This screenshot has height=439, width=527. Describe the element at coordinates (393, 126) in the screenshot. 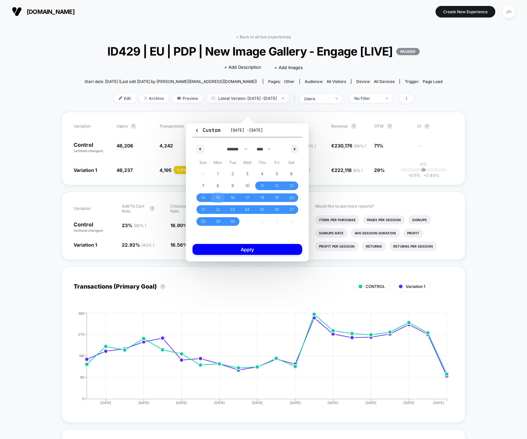

I see `span: OTW` at that location.